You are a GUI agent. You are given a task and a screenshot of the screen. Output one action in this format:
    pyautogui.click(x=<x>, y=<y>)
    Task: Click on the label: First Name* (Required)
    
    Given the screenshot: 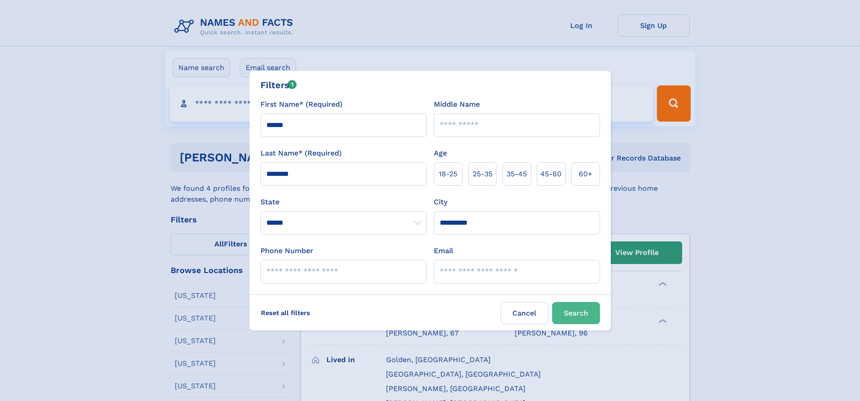 What is the action you would take?
    pyautogui.click(x=302, y=104)
    